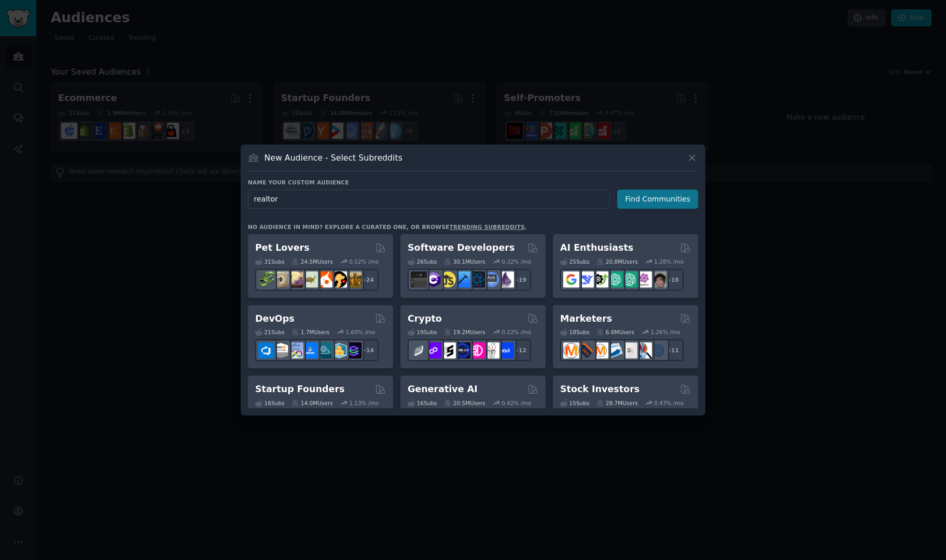 This screenshot has height=560, width=946. I want to click on img: AWS_Certified_Experts, so click(281, 350).